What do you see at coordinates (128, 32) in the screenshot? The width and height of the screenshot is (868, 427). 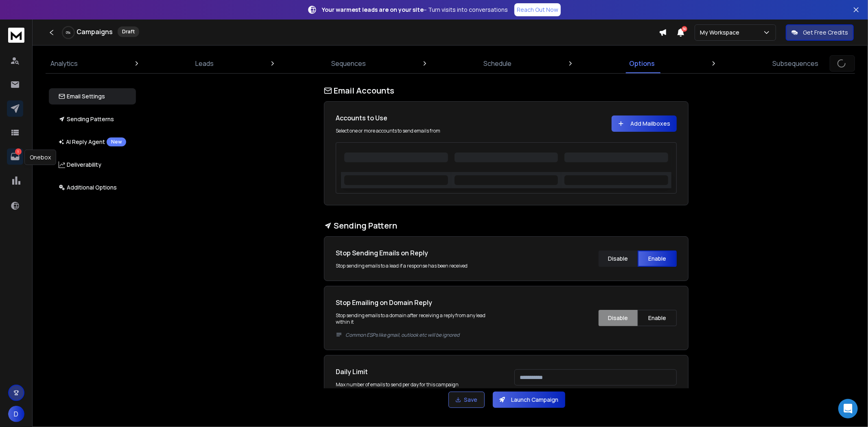 I see `div: Draft` at bounding box center [128, 32].